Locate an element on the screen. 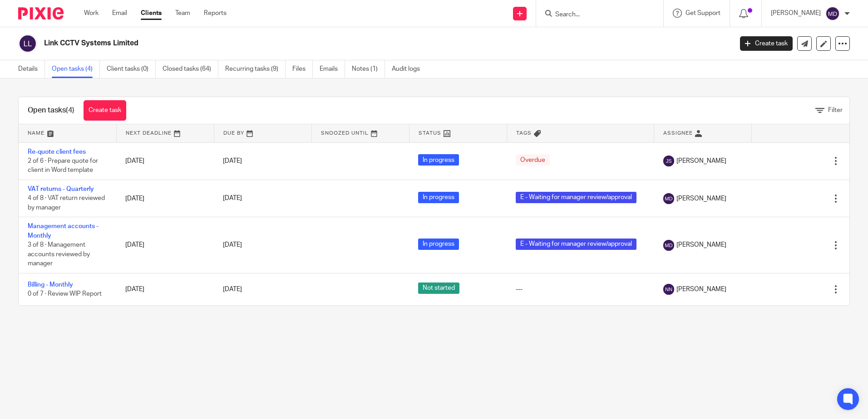 The width and height of the screenshot is (868, 419). span: Snoozed Until is located at coordinates (345, 133).